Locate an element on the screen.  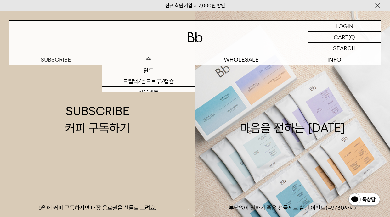
a: 숍 is located at coordinates (149, 59).